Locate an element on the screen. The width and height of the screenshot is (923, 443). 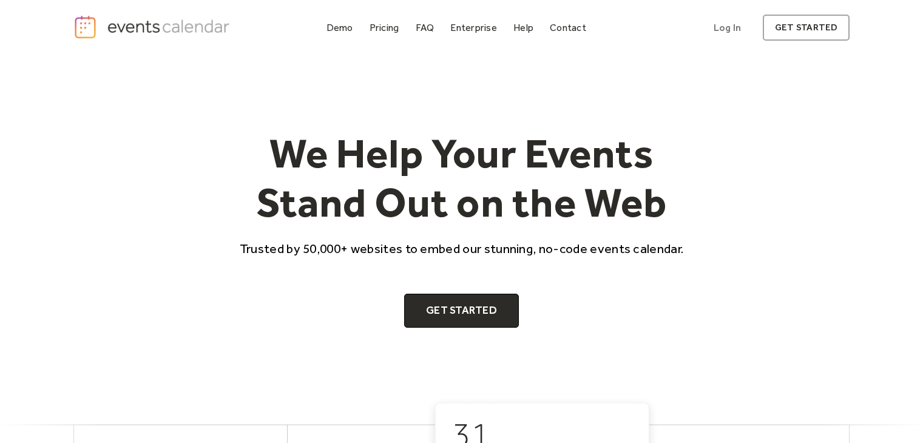
div: Demo is located at coordinates (340, 27).